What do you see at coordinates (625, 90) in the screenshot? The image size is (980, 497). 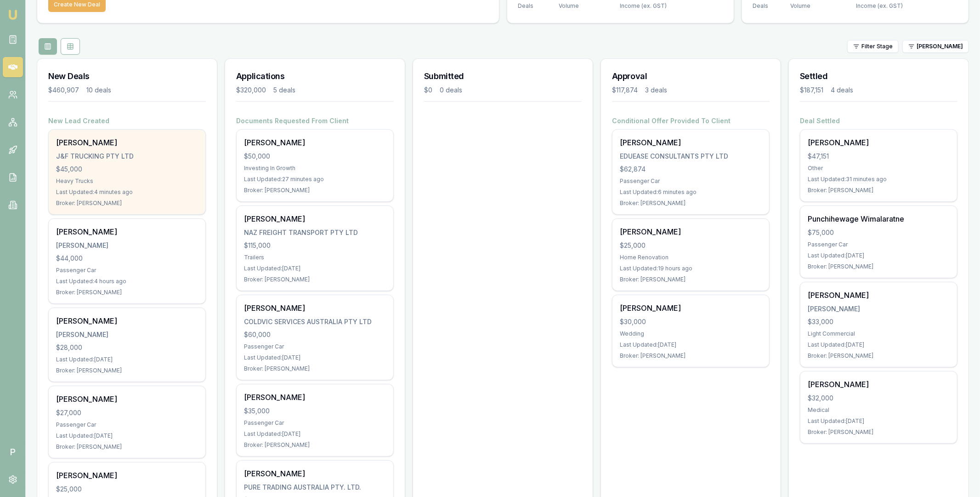 I see `div: $117,874` at bounding box center [625, 90].